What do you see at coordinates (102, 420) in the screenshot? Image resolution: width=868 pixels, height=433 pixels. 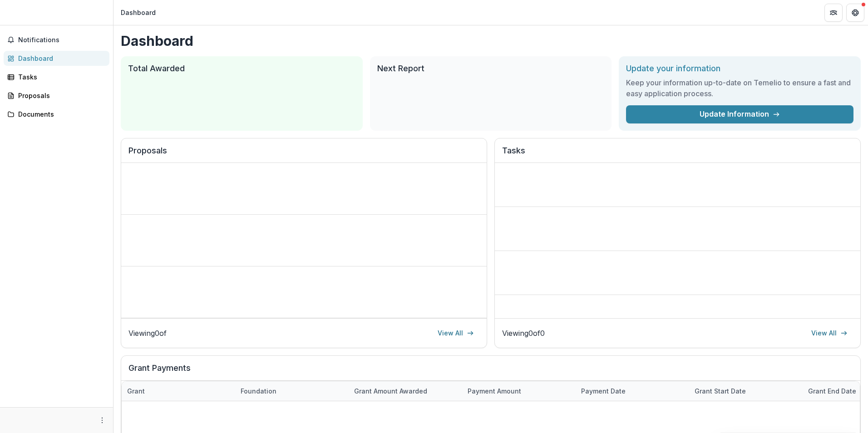 I see `button: More` at bounding box center [102, 420].